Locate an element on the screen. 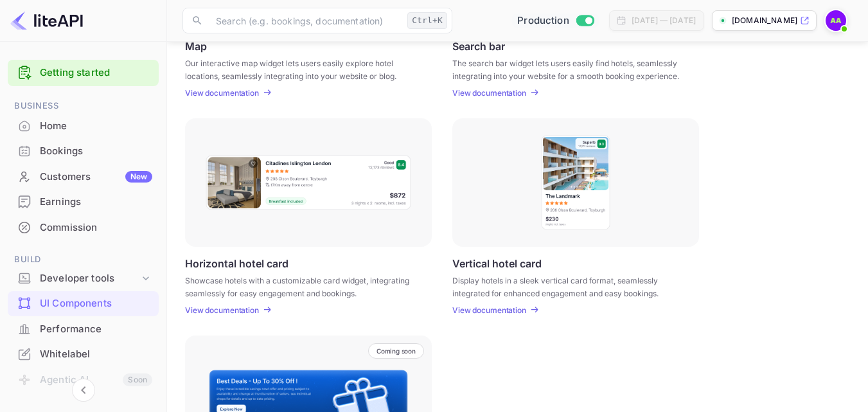 Image resolution: width=868 pixels, height=412 pixels. img: Vertical hotel card Frame is located at coordinates (575, 182).